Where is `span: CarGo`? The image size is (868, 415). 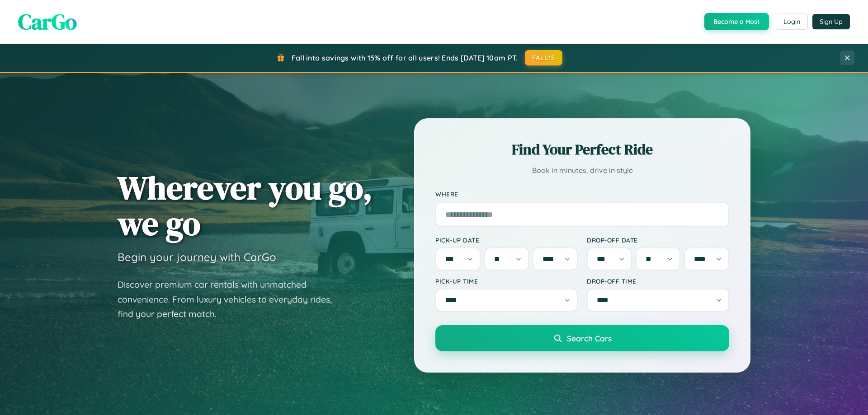
span: CarGo is located at coordinates (47, 21).